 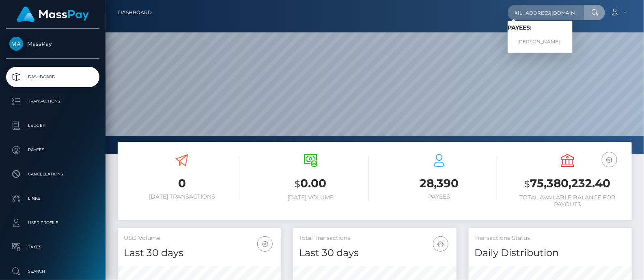 What do you see at coordinates (16, 44) in the screenshot?
I see `img: MassPay` at bounding box center [16, 44].